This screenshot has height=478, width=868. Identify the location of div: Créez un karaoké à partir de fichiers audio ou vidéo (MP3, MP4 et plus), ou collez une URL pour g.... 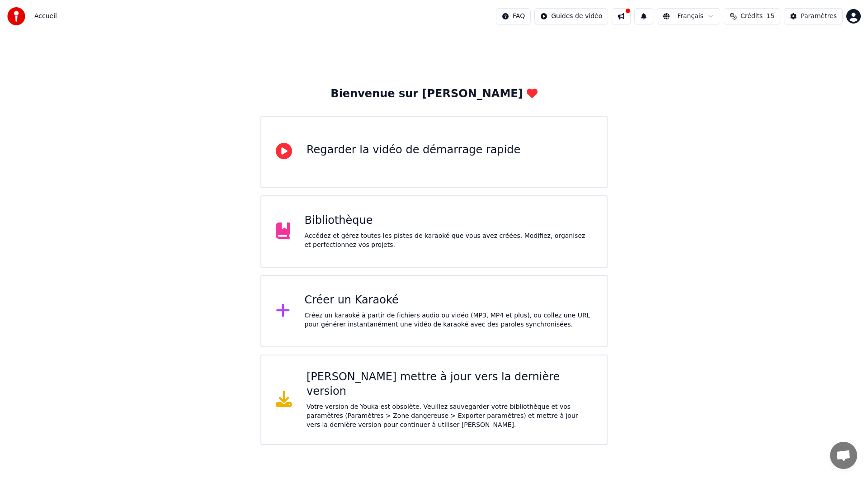
(449, 320).